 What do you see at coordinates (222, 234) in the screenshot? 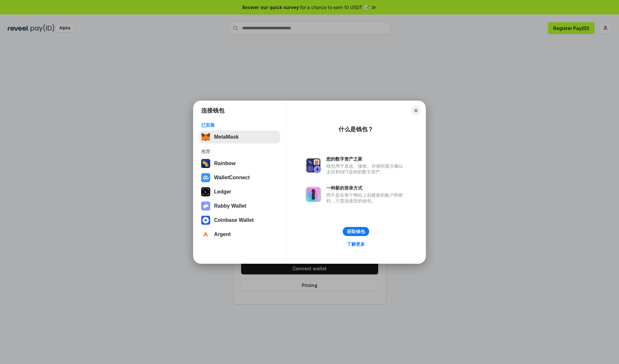
I see `div: Argent` at bounding box center [222, 234].